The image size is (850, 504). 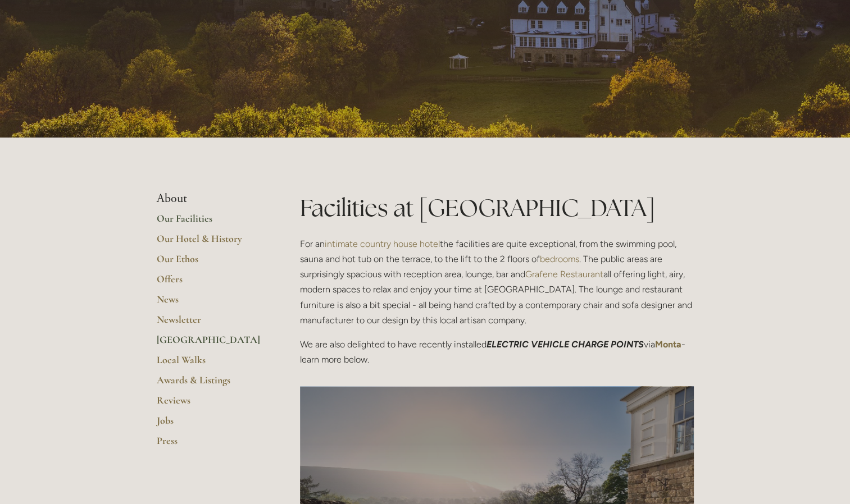 What do you see at coordinates (210, 404) in the screenshot?
I see `a: Reviews` at bounding box center [210, 404].